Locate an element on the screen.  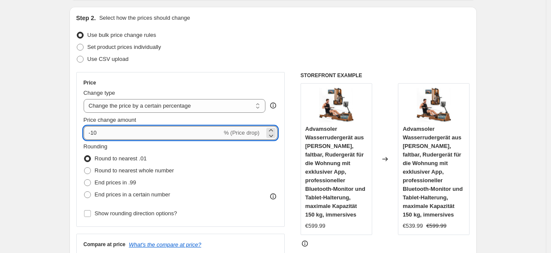
div: €599.99 is located at coordinates (315, 226).